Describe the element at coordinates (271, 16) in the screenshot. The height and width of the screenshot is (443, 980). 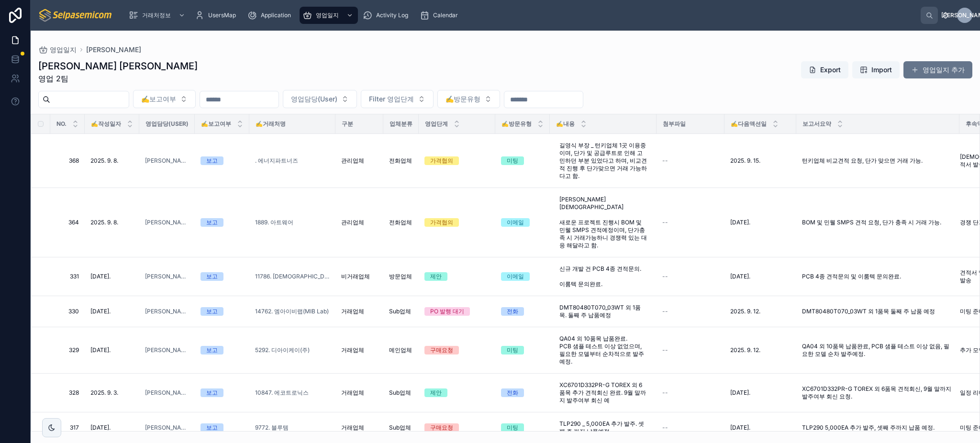
I see `a: Application` at that location.